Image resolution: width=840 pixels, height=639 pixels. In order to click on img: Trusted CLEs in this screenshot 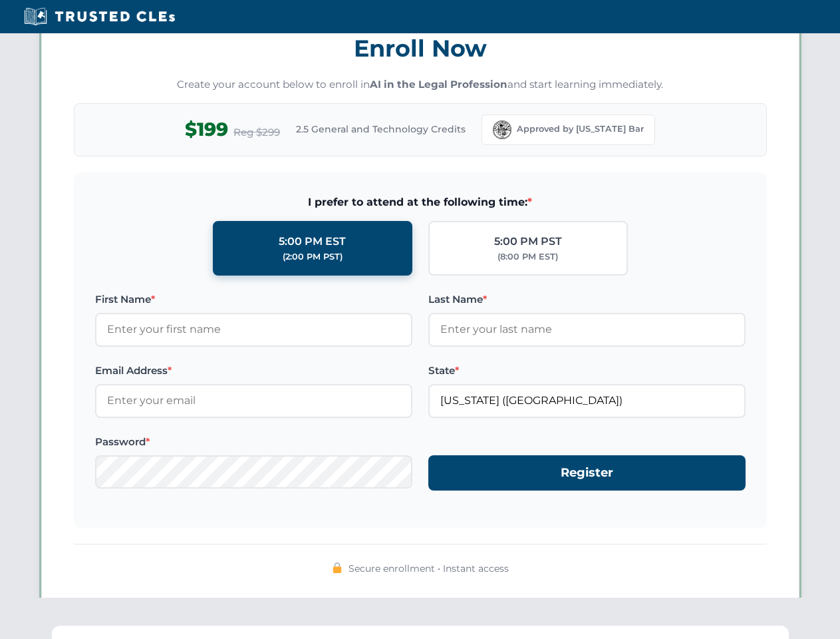, I will do `click(99, 17)`.